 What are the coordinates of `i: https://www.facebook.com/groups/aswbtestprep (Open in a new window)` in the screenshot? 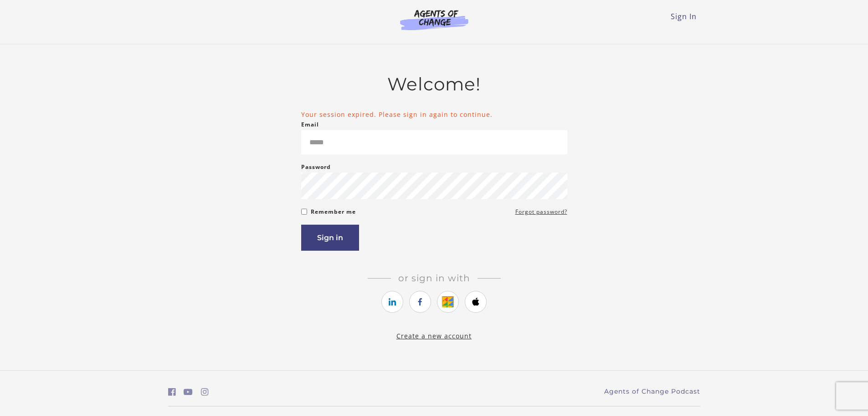 It's located at (172, 392).